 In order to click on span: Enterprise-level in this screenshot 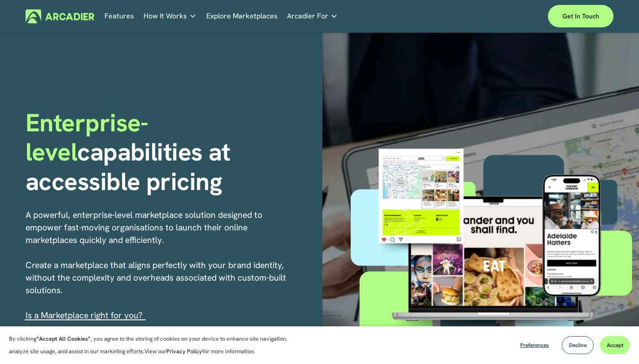, I will do `click(87, 137)`.